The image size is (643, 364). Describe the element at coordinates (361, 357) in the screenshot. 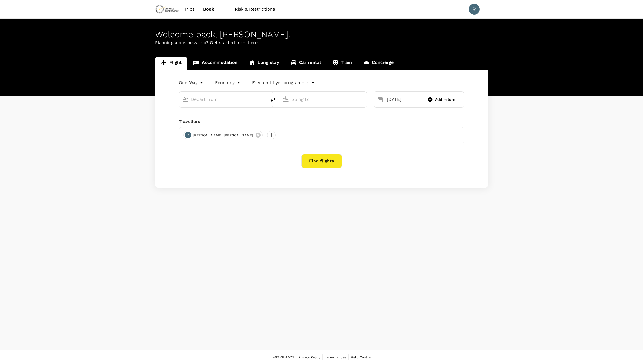

I see `span: Help Centre` at that location.